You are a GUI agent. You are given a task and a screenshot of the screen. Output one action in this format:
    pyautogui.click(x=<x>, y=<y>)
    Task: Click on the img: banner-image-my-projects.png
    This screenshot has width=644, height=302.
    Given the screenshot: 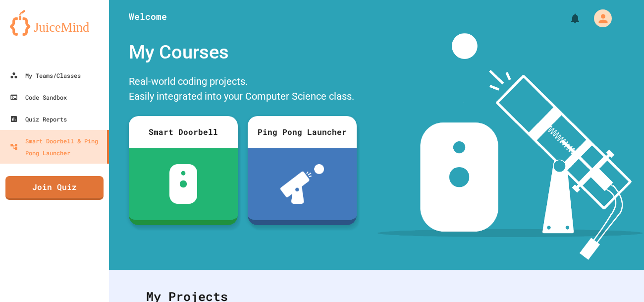 What is the action you would take?
    pyautogui.click(x=510, y=146)
    